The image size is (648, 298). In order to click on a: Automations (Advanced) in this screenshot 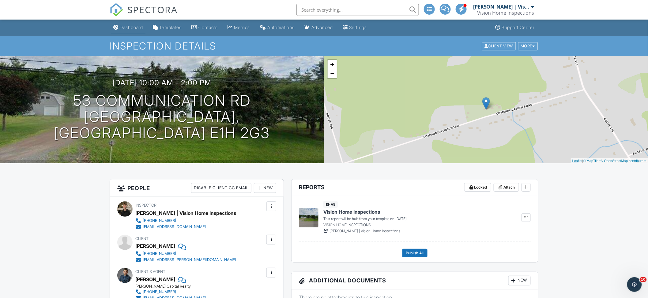, I will do `click(277, 28)`.